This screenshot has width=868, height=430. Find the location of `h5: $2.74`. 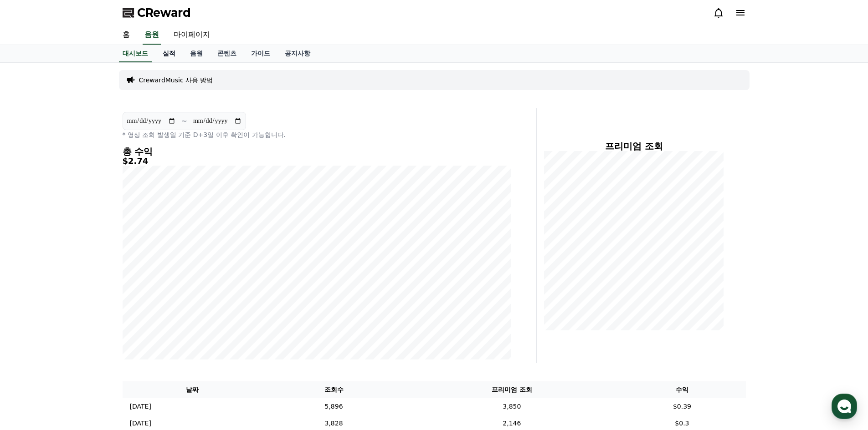

h5: $2.74 is located at coordinates (317, 161).